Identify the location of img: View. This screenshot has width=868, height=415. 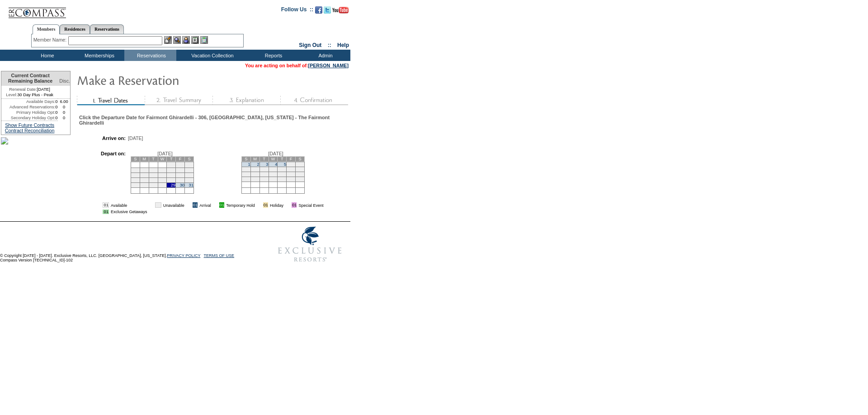
(177, 40).